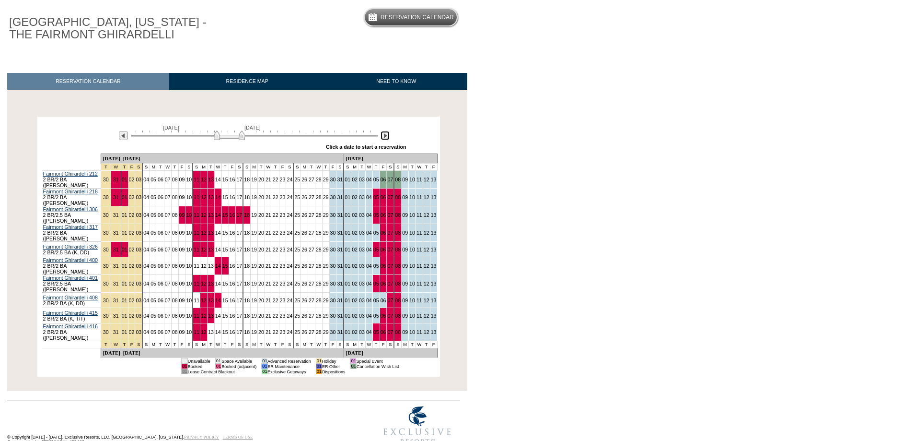 This screenshot has height=441, width=913. What do you see at coordinates (70, 191) in the screenshot?
I see `a: Fairmont Ghirardelli 218` at bounding box center [70, 191].